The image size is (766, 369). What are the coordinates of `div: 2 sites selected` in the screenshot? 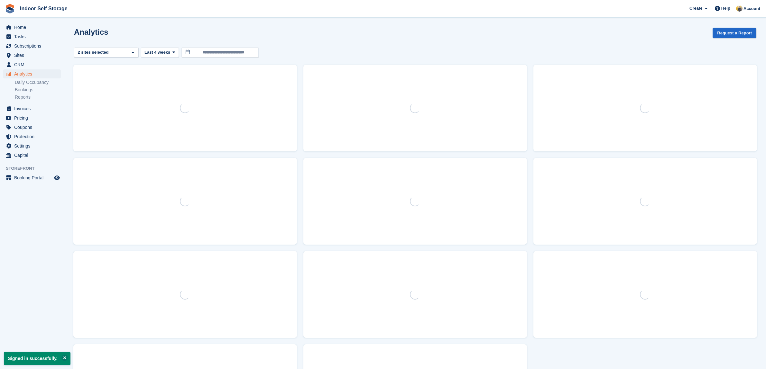 It's located at (94, 52).